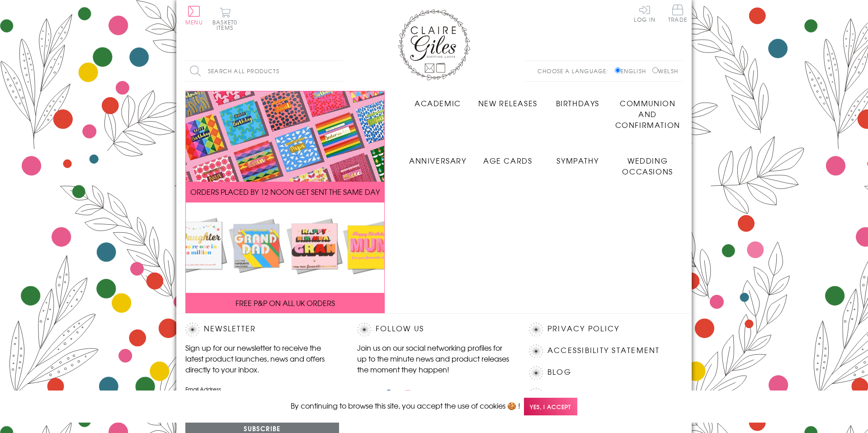 Image resolution: width=868 pixels, height=433 pixels. I want to click on a: Contact Us, so click(575, 394).